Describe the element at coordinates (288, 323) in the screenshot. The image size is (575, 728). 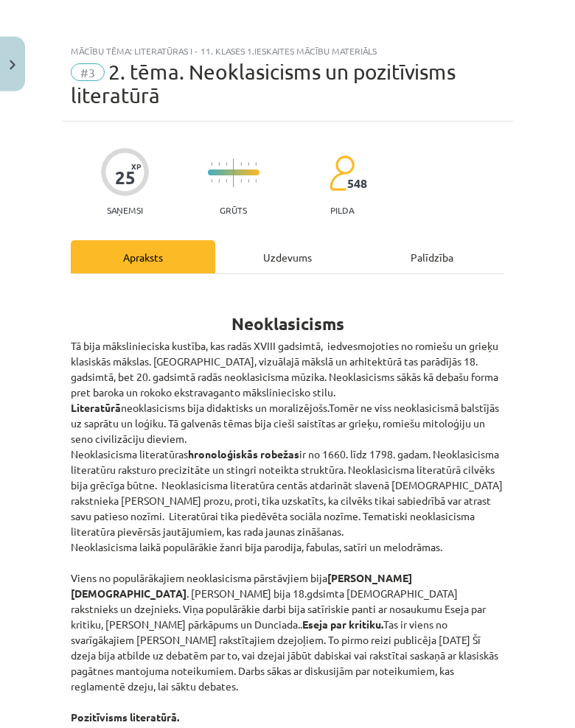
I see `strong: Neoklasicisms` at that location.